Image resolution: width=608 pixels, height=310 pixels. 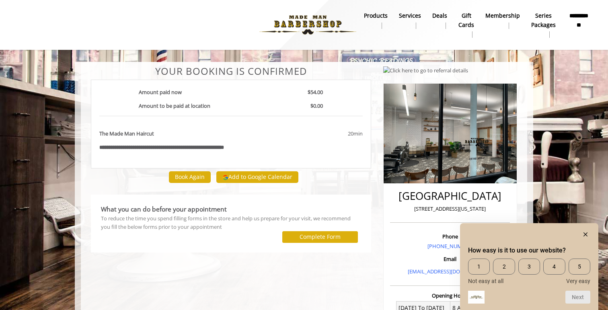 What do you see at coordinates (257, 177) in the screenshot?
I see `button: Add to Google Calendar` at bounding box center [257, 177].